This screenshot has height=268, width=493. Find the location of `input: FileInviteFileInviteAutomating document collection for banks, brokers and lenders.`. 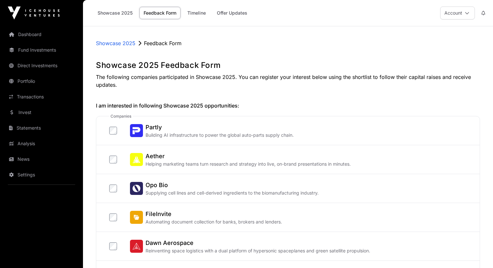

input: FileInviteFileInviteAutomating document collection for banks, brokers and lenders. is located at coordinates (113, 217).